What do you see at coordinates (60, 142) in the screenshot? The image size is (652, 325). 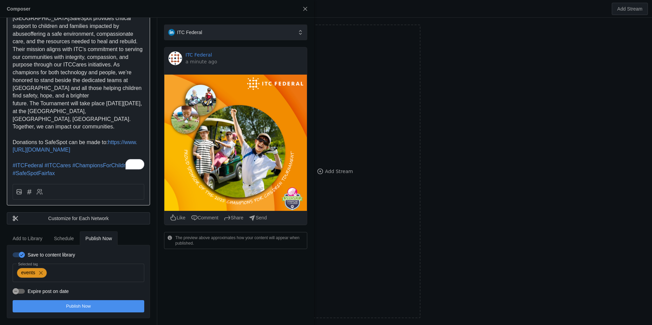 I see `span: Donations to SafeSpot can be made to:` at bounding box center [60, 142].